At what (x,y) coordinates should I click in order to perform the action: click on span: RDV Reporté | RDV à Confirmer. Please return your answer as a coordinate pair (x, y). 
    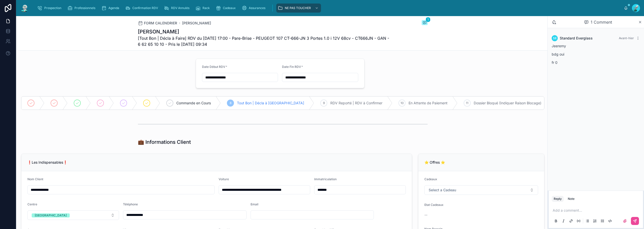
    Looking at the image, I should click on (356, 103).